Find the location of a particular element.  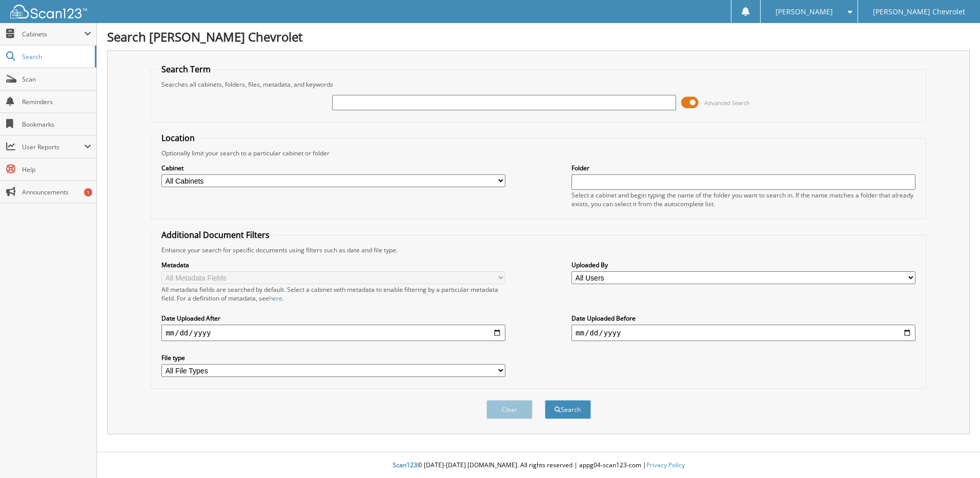

legend: Additional Document Filters is located at coordinates (216, 234).